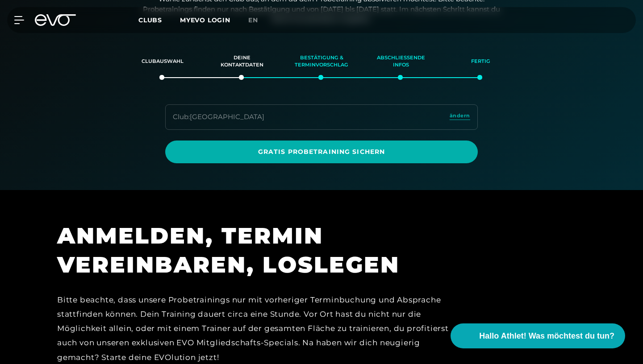 This screenshot has height=364, width=643. Describe the element at coordinates (150, 20) in the screenshot. I see `span: Clubs` at that location.